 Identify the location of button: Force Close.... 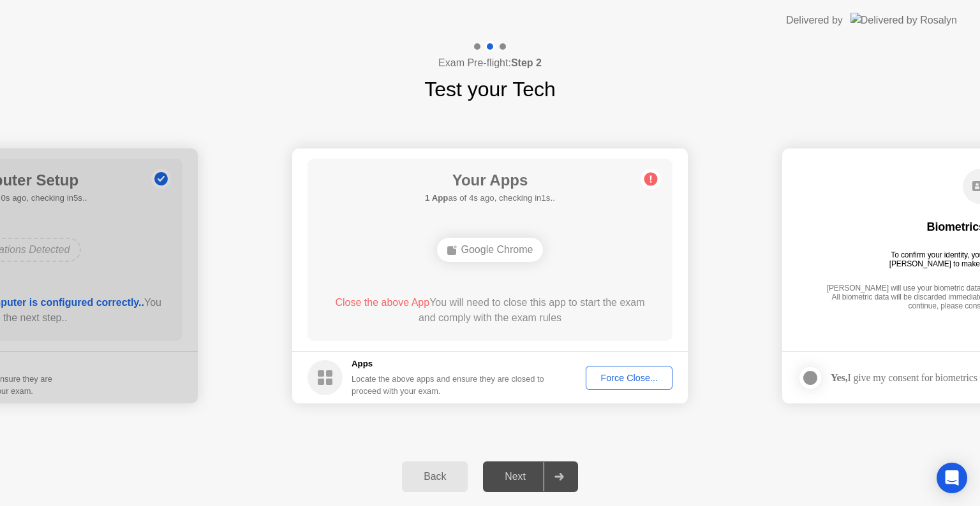
(629, 378).